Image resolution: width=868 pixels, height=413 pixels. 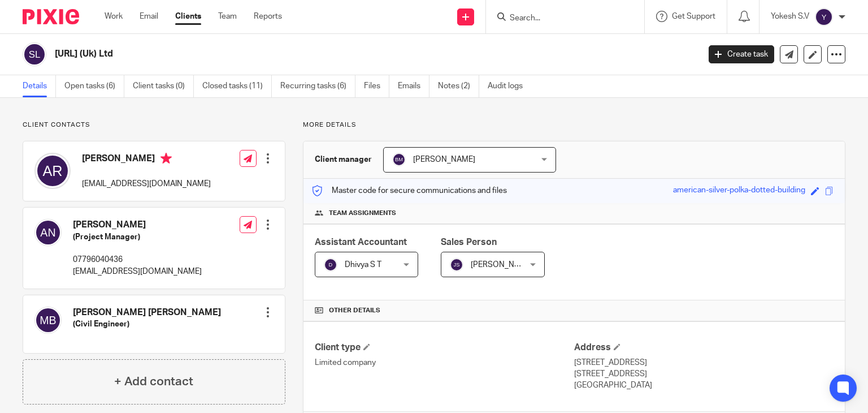 What do you see at coordinates (444, 347) in the screenshot?
I see `h4: Client type` at bounding box center [444, 347].